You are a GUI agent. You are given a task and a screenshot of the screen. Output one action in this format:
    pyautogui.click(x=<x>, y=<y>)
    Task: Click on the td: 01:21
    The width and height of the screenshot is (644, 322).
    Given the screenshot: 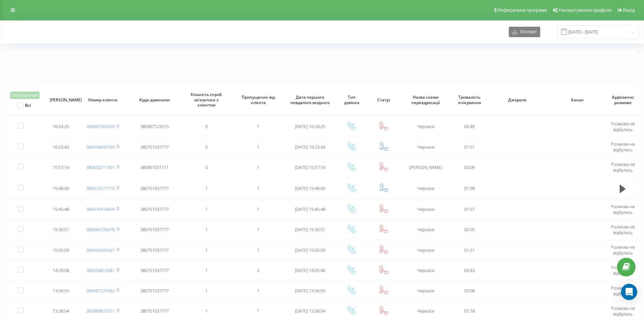 What is the action you would take?
    pyautogui.click(x=469, y=250)
    